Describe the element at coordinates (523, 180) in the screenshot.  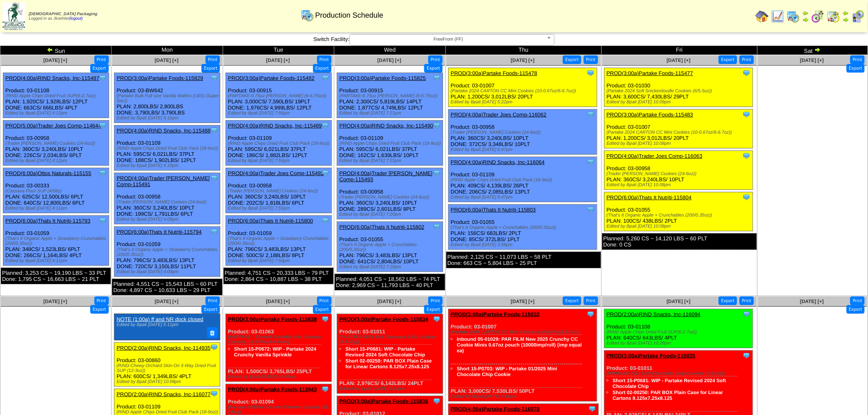
I see `div: Product: 03-01109 PLAN: 409CS / 4,139LBS / 26PLT DONE: 206CS / 2,085LBS / 13PLT` at that location.